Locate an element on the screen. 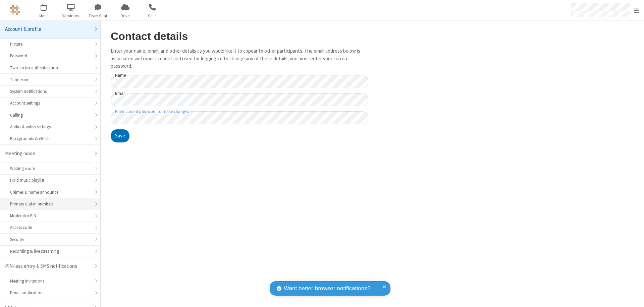 The image size is (644, 307). div: Picture is located at coordinates (50, 44).